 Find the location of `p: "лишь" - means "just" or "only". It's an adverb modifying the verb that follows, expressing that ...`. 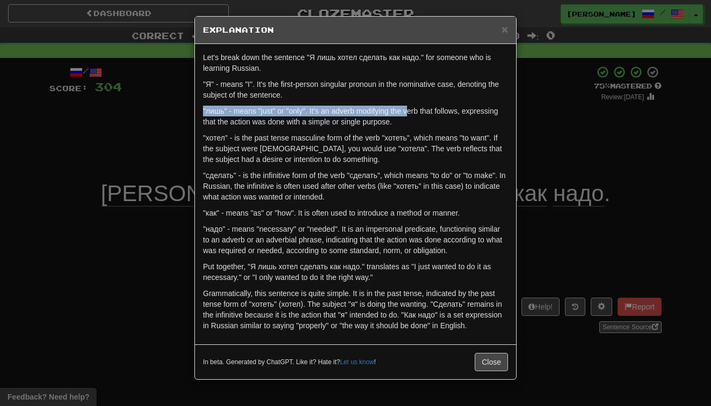

p: "лишь" - means "just" or "only". It's an adverb modifying the verb that follows, expressing that ... is located at coordinates (355, 117).